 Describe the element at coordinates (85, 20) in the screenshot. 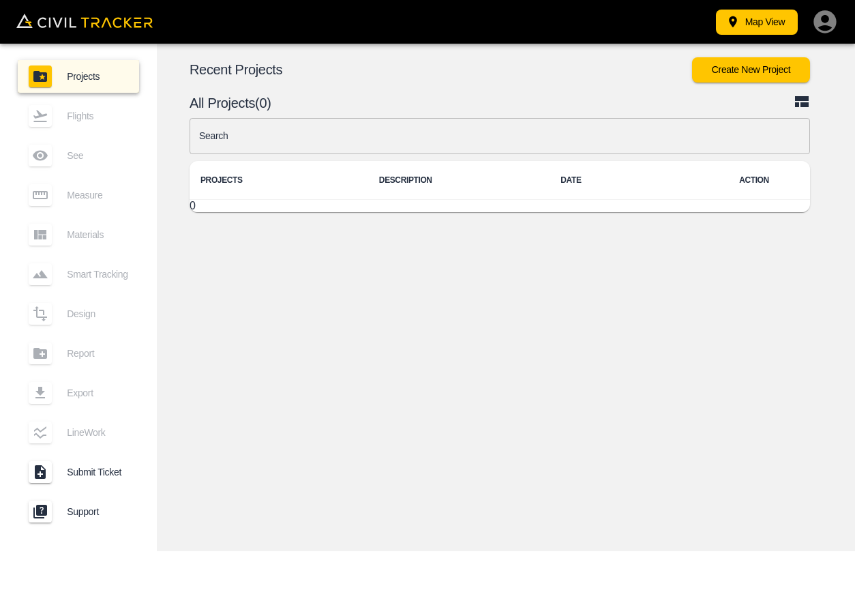

I see `img: Civil Tracker` at that location.